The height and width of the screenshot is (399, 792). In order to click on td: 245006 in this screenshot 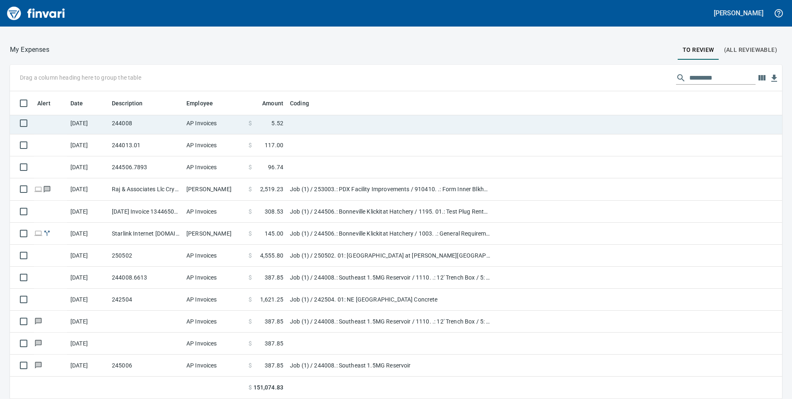, I will do `click(146, 365)`.